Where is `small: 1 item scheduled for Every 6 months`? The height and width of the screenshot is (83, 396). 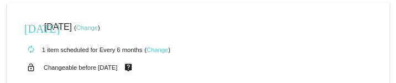 small: 1 item scheduled for Every 6 months is located at coordinates (81, 50).